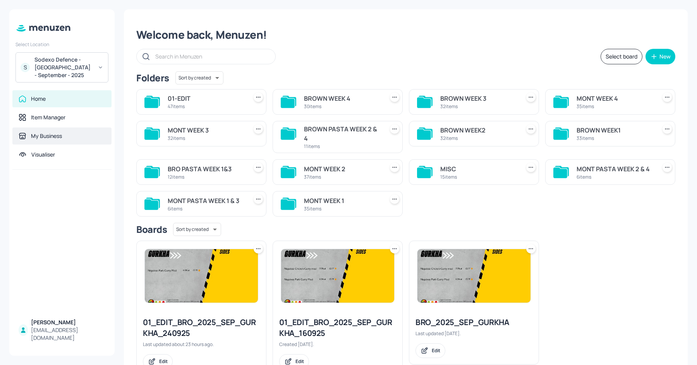  Describe the element at coordinates (206, 200) in the screenshot. I see `div: MONT PASTA WEEK 1 & 3` at that location.